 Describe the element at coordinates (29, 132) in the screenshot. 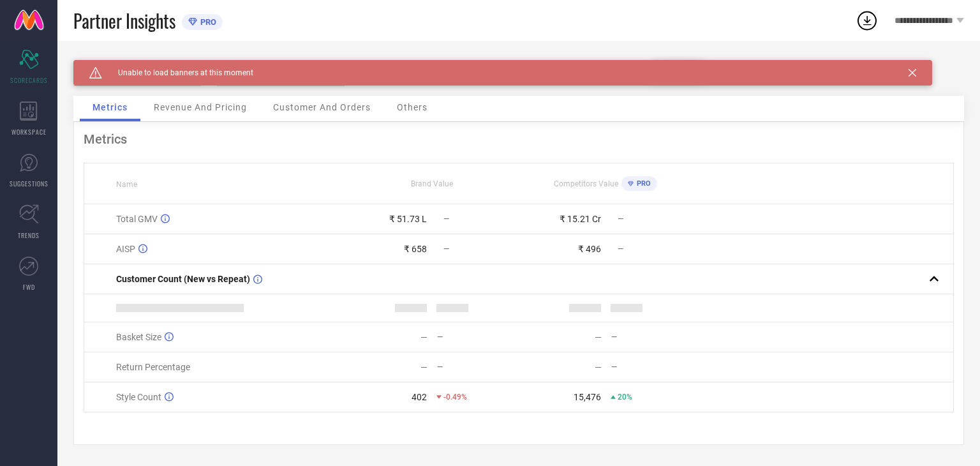

I see `span: WORKSPACE` at that location.